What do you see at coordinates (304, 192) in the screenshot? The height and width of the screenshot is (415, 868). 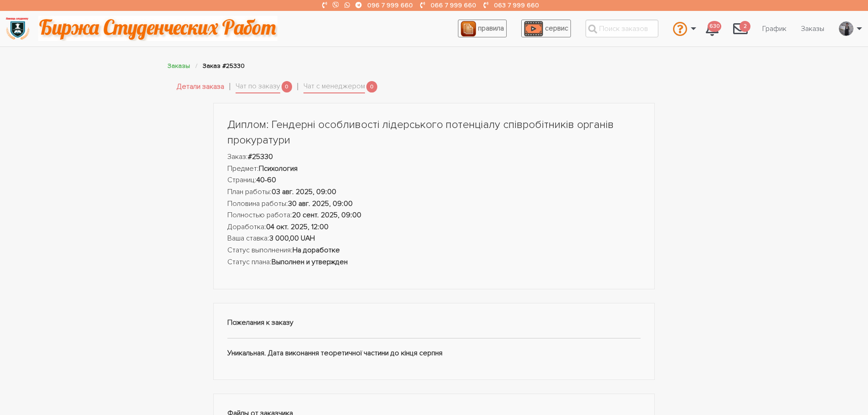 I see `strong: 03 авг. 2025, 09:00` at bounding box center [304, 192].